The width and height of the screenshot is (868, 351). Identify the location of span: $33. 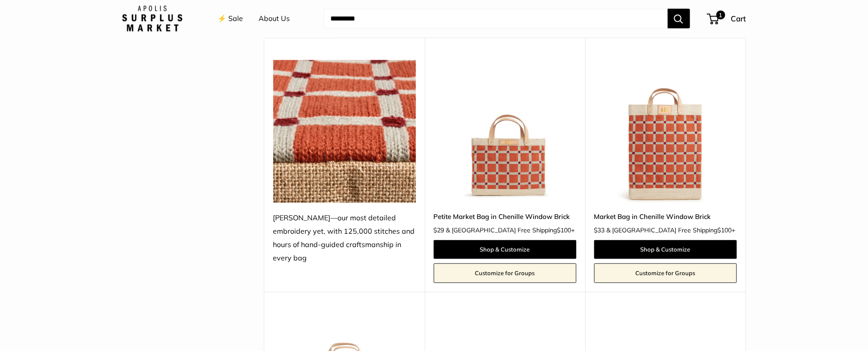
(600, 230).